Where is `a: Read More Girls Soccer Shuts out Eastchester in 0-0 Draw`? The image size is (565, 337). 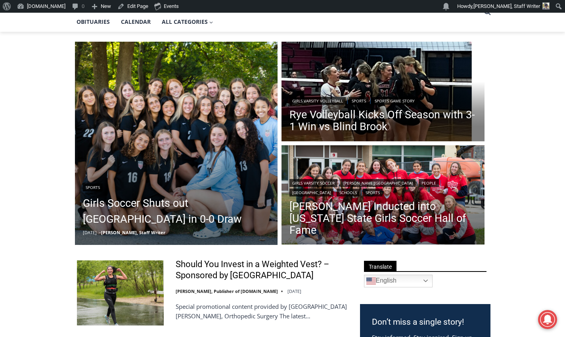 a: Read More Girls Soccer Shuts out Eastchester in 0-0 Draw is located at coordinates (176, 143).